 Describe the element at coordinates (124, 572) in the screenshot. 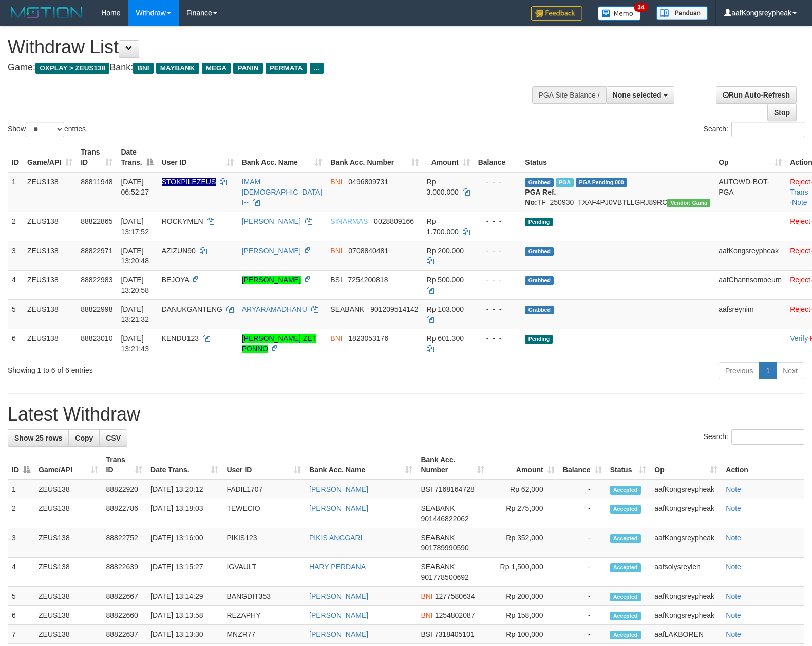

I see `td: 88822639` at that location.